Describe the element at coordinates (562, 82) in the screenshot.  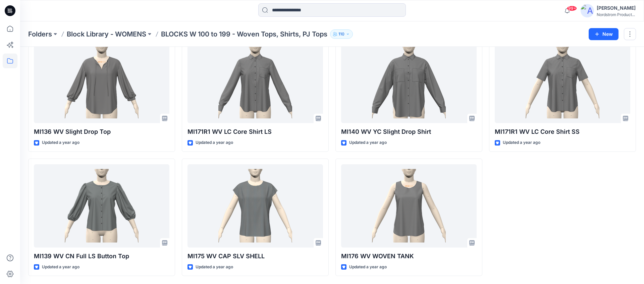
I see `a: MI171R1 WV LC Core Shirt SS` at that location.